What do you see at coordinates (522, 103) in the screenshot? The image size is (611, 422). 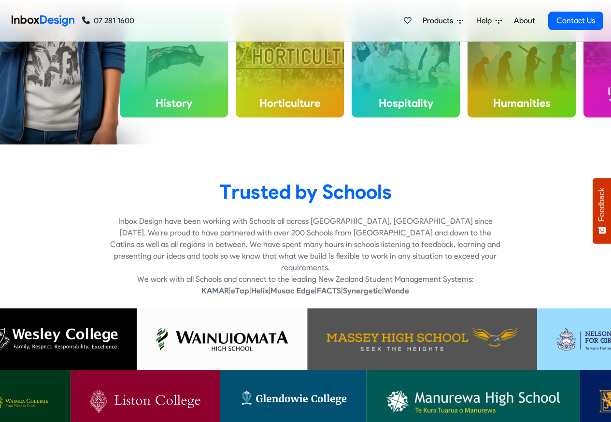 I see `h4: Humanities` at bounding box center [522, 103].